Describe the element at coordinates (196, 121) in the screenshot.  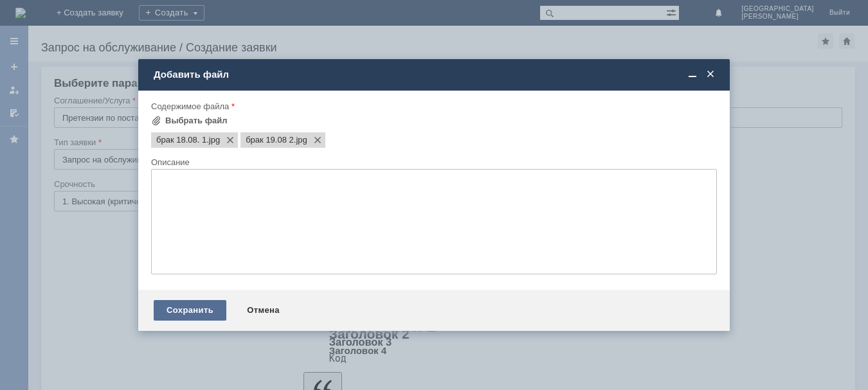
I see `div: Выбрать файл` at that location.